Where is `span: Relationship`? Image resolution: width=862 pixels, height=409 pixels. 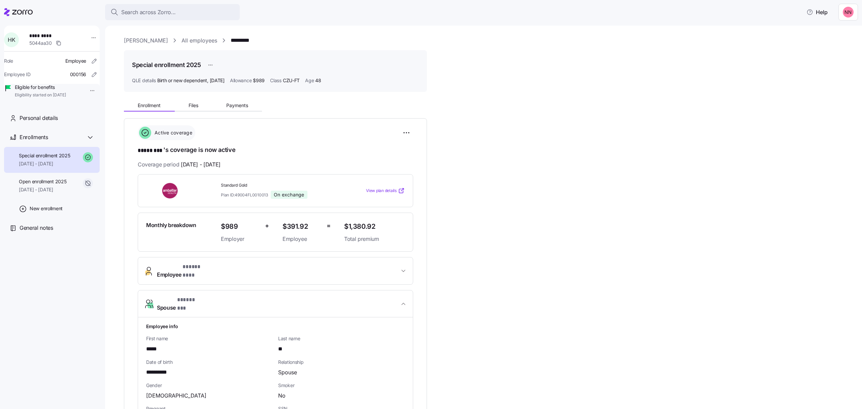 span: Relationship is located at coordinates (341, 362).